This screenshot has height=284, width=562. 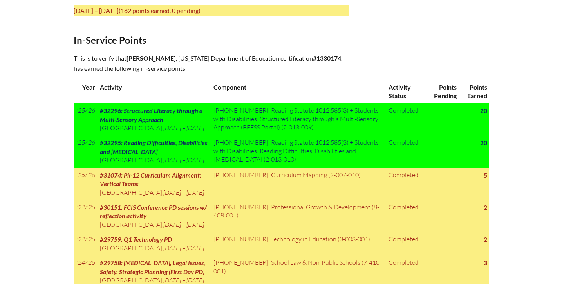 I want to click on span: #30151: FCIS Conference PD sessions w/ reflection activity, so click(x=153, y=212).